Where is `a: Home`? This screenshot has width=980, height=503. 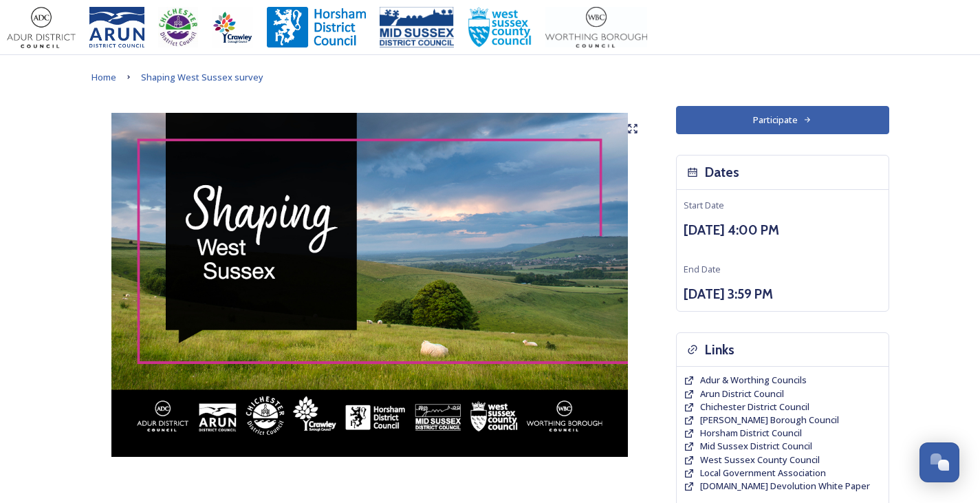 a: Home is located at coordinates (104, 77).